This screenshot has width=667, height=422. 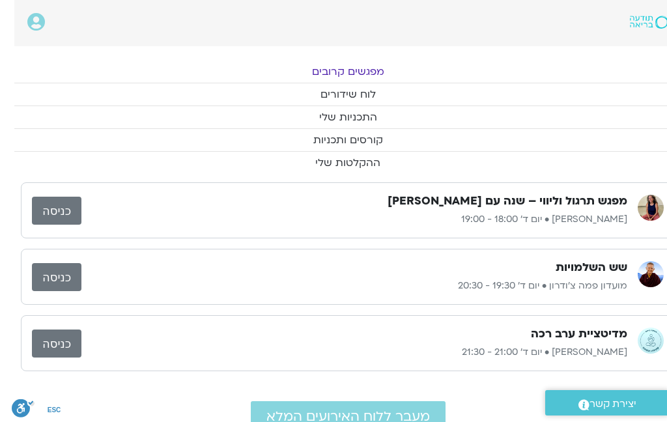 What do you see at coordinates (583, 268) in the screenshot?
I see `h3: שש השלמויות` at bounding box center [583, 268].